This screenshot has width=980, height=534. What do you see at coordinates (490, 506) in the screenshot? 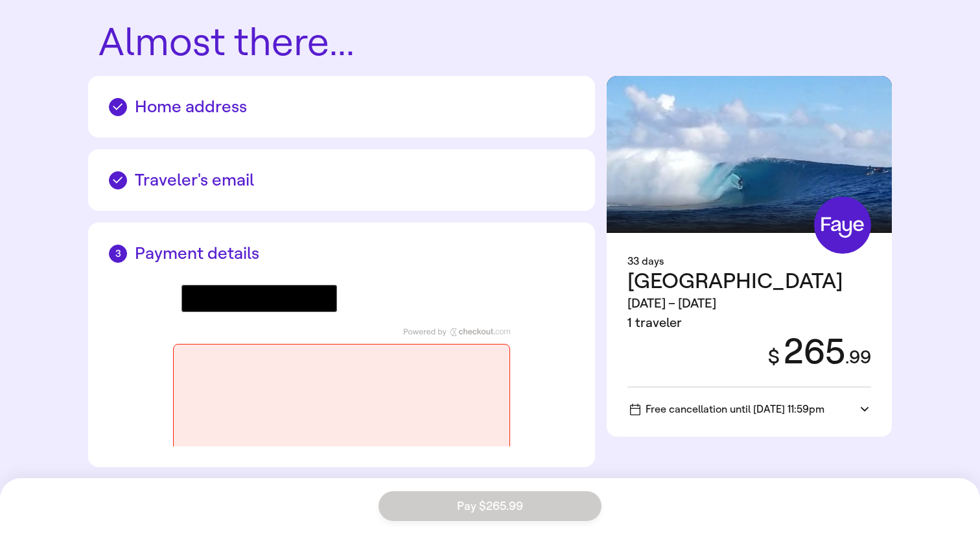
I see `button: Pay $265.99` at bounding box center [490, 506].